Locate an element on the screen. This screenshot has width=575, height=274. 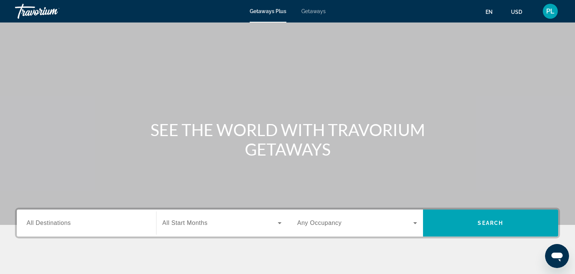
span: Getaways is located at coordinates (313, 11).